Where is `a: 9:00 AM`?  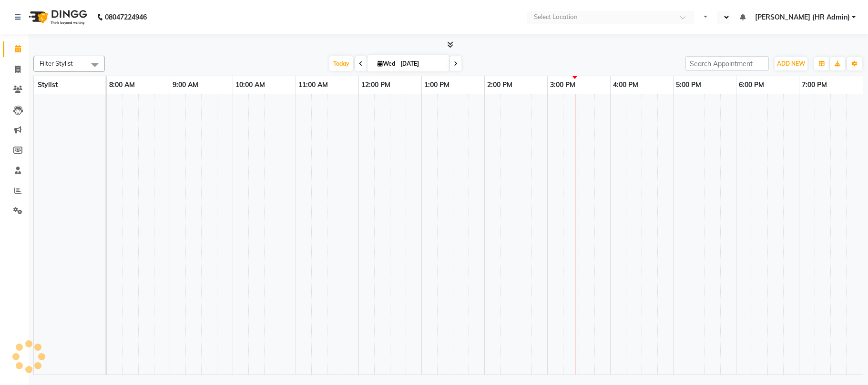
a: 9:00 AM is located at coordinates (186, 85).